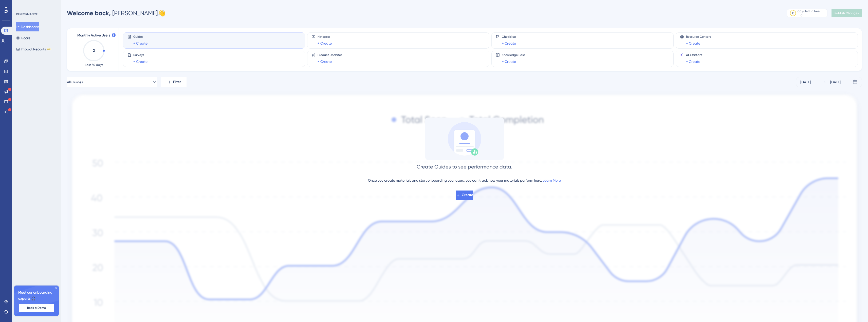  I want to click on span: Last 30 days, so click(94, 65).